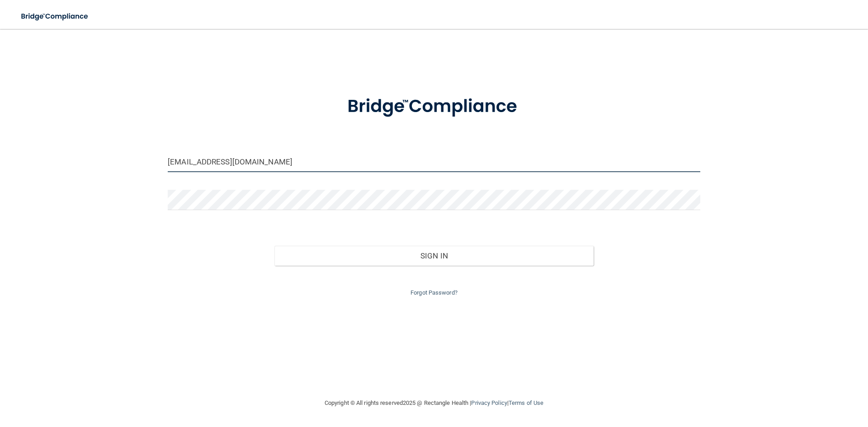 Image resolution: width=868 pixels, height=427 pixels. What do you see at coordinates (434, 292) in the screenshot?
I see `a: Forgot Password?` at bounding box center [434, 292].